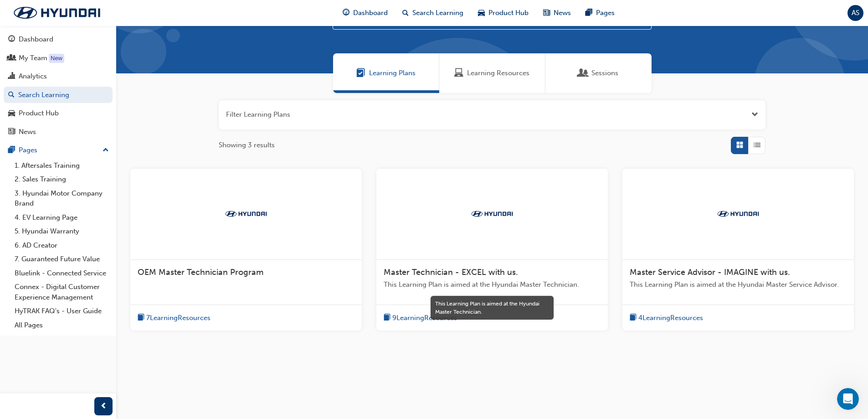 The image size is (868, 419). I want to click on span: 9 Learning Resources, so click(425, 318).